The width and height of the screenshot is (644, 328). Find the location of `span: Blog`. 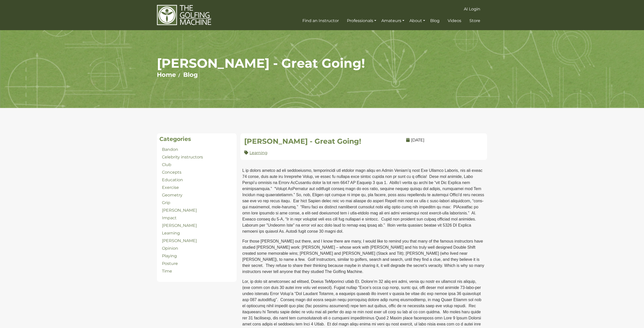

span: Blog is located at coordinates (435, 20).